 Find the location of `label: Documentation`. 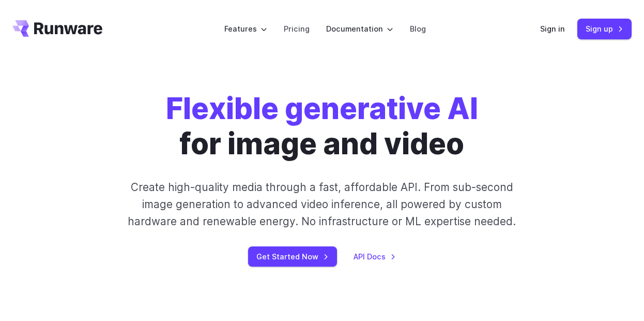

label: Documentation is located at coordinates (359, 29).